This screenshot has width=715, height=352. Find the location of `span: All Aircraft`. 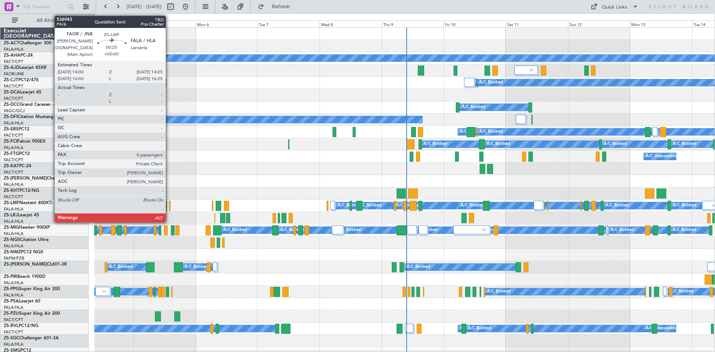

span: All Aircraft is located at coordinates (49, 20).